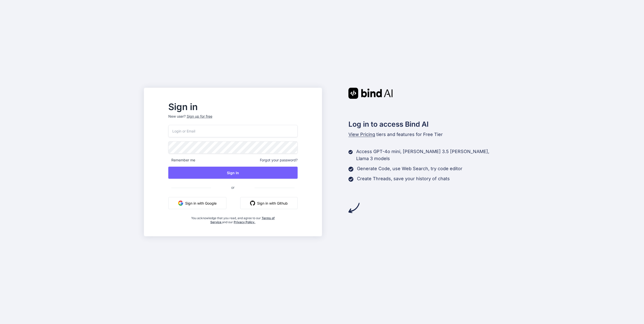 The image size is (644, 324). I want to click on h2: Log in to access Bind AI, so click(424, 124).